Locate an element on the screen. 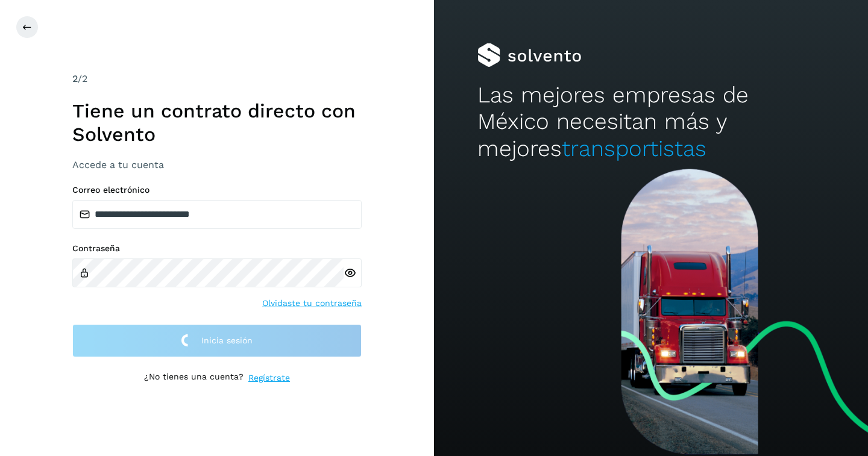 The image size is (868, 456). p: ¿No tienes una cuenta? is located at coordinates (194, 378).